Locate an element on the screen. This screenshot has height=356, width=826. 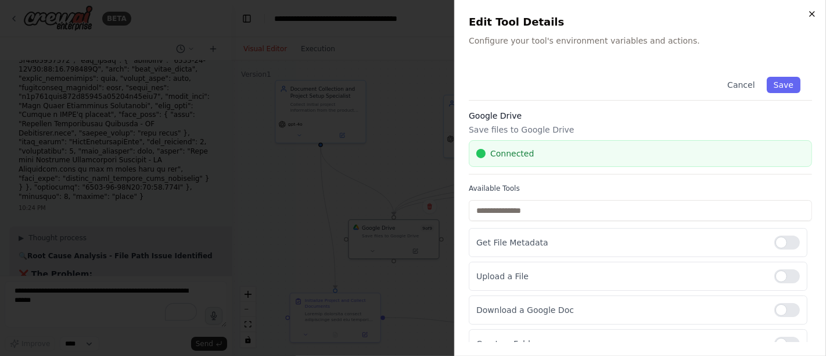
button: Cancel is located at coordinates (741, 85).